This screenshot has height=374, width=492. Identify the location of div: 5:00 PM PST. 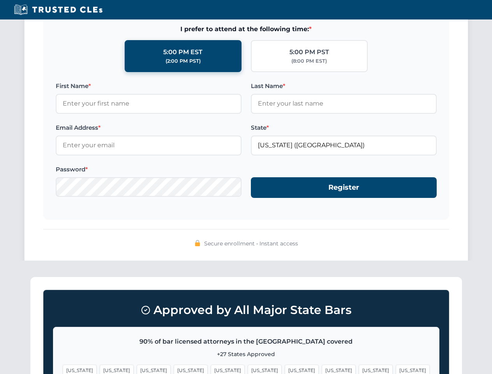
(309, 52).